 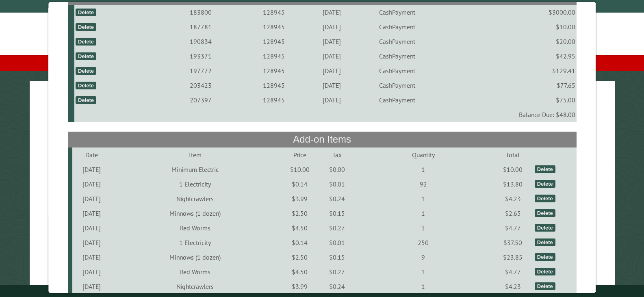 I want to click on td: 9, so click(x=423, y=257).